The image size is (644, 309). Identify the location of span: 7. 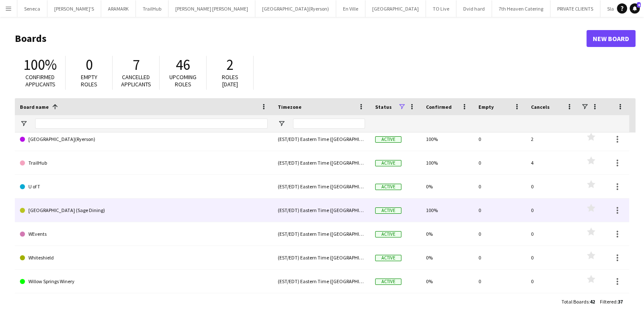
(136, 65).